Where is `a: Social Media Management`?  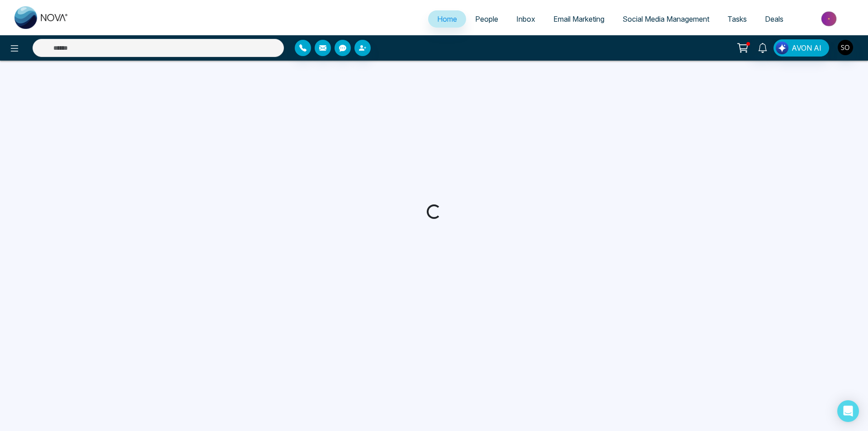
a: Social Media Management is located at coordinates (666, 19).